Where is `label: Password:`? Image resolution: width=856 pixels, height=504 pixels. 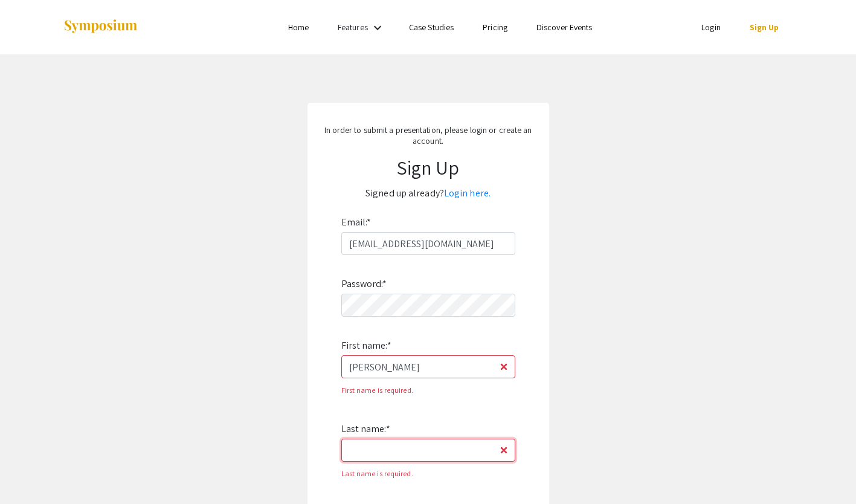 label: Password: is located at coordinates (365, 284).